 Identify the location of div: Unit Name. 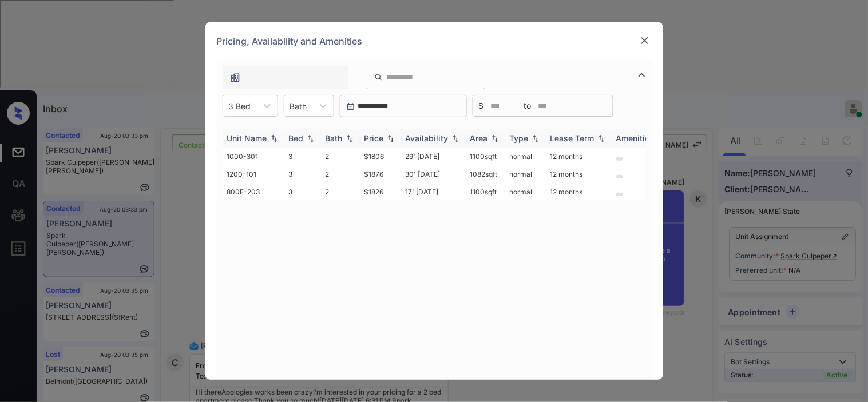
(247, 137).